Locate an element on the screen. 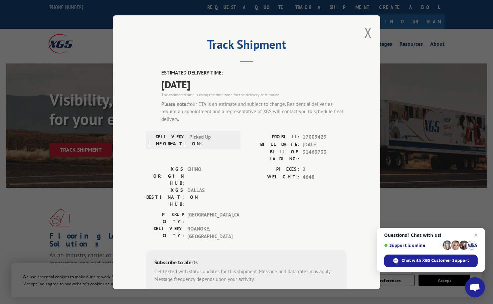 The height and width of the screenshot is (304, 493). div: Get texted with status updates for this shipment. Message and data rates may apply. Message frequ... is located at coordinates (247, 275).